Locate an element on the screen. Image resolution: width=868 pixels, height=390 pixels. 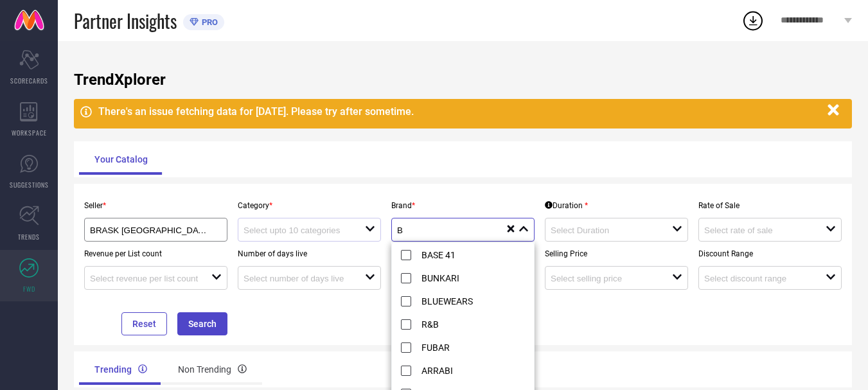
span: FWD is located at coordinates (29, 289).